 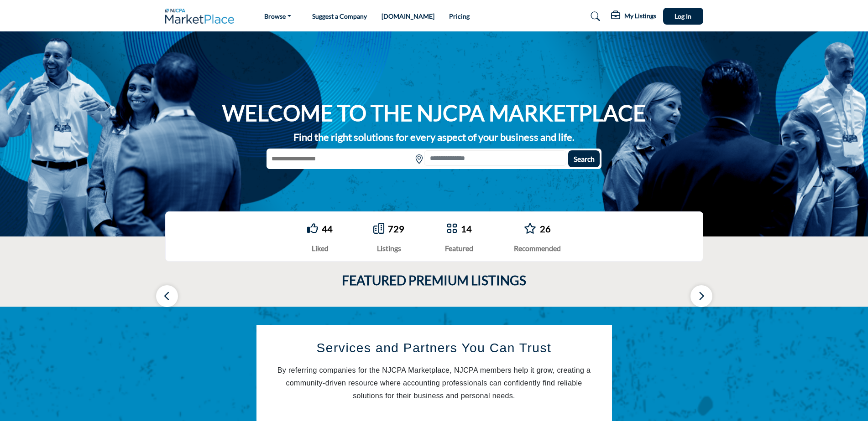 I want to click on i: Go to Liked, so click(x=313, y=229).